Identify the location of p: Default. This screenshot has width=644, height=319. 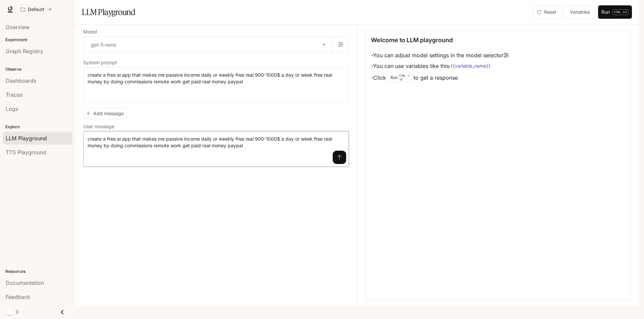
(36, 9).